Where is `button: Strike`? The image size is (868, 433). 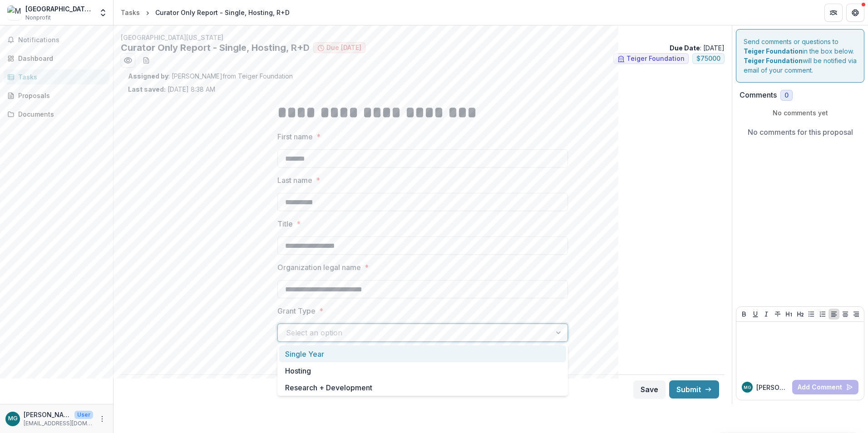
button: Strike is located at coordinates (778, 314).